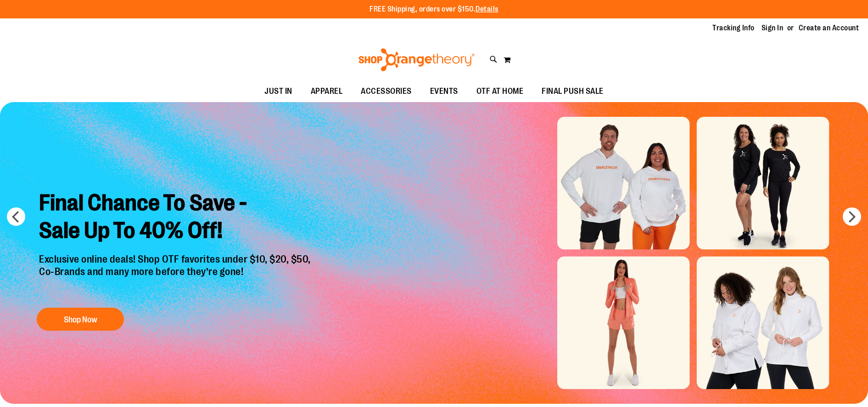  Describe the element at coordinates (80, 319) in the screenshot. I see `button: Shop Now` at that location.